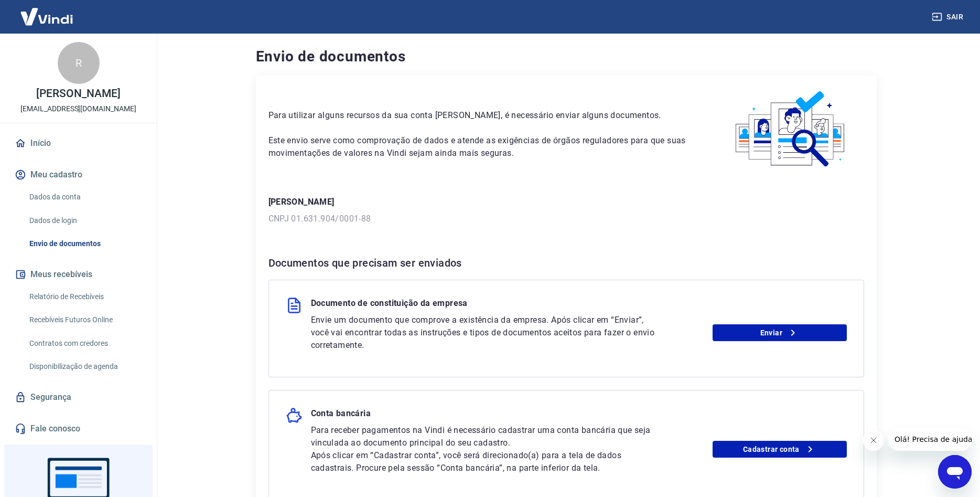 Image resolution: width=980 pixels, height=497 pixels. Describe the element at coordinates (78, 143) in the screenshot. I see `a: Início` at that location.